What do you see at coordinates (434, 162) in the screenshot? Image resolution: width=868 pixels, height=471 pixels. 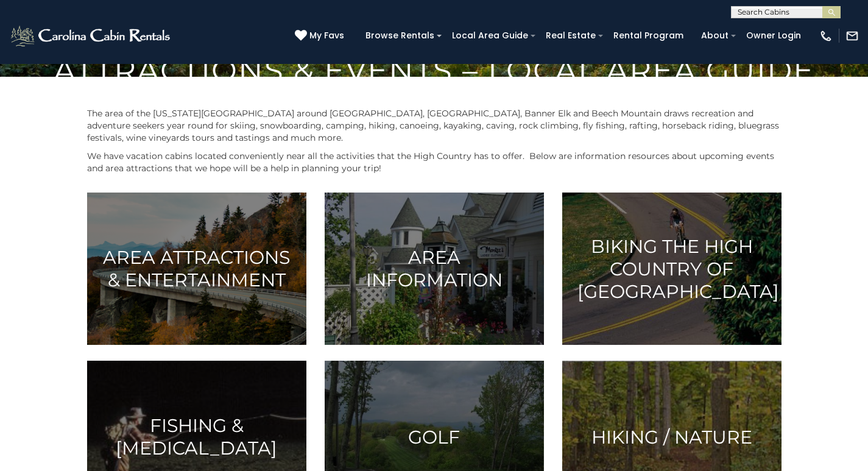 I see `p: We have vacation cabins located conveniently near all the activities that the High Country has to...` at bounding box center [434, 162].